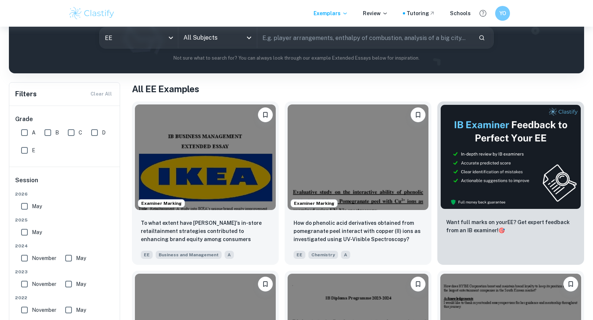 The image size is (593, 320). I want to click on span: 2025, so click(65, 220).